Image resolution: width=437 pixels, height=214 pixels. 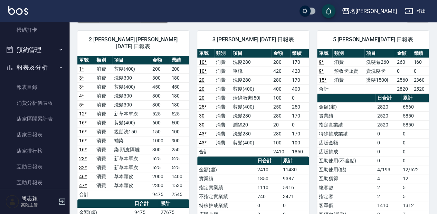 What do you see at coordinates (346, 143) in the screenshot?
I see `td: 店販金額` at bounding box center [346, 143].